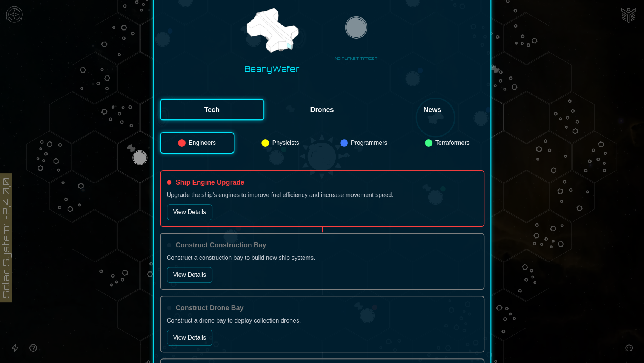  I want to click on p: Upgrade the ship's engines to improve fuel efficiency and increase movement speed., so click(322, 195).